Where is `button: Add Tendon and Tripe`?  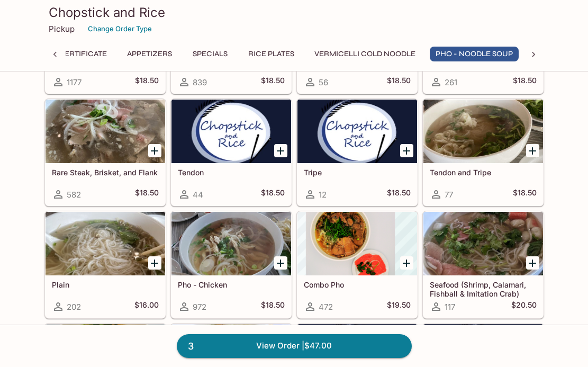
button: Add Tendon and Tripe is located at coordinates (532, 150).